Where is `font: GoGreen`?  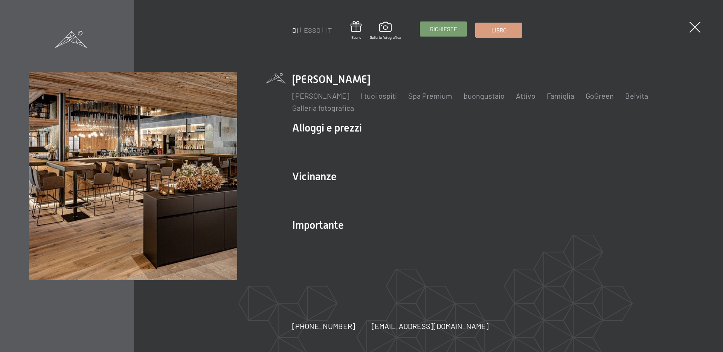 font: GoGreen is located at coordinates (599, 96).